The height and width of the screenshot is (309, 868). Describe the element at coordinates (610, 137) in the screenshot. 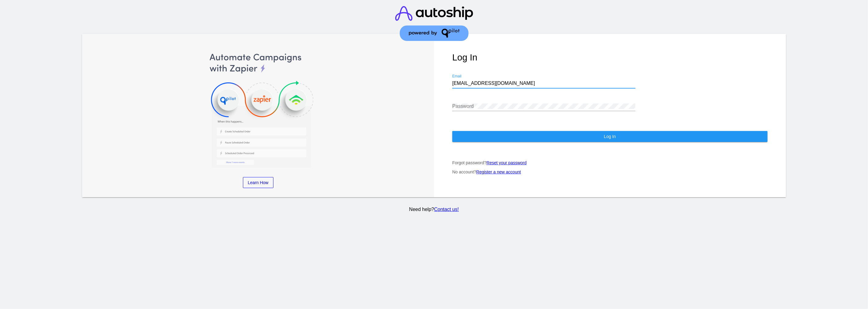

I see `span: Log In` at that location.